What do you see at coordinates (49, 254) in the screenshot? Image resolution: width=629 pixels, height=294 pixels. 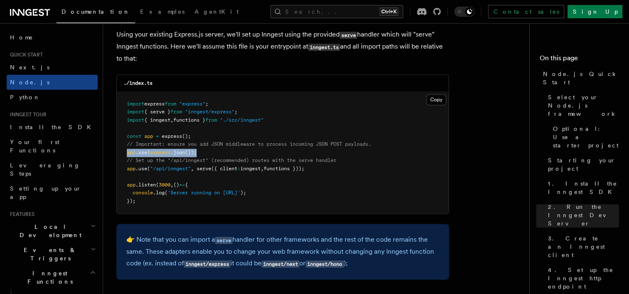 I see `span: Events & Triggers` at bounding box center [49, 254].